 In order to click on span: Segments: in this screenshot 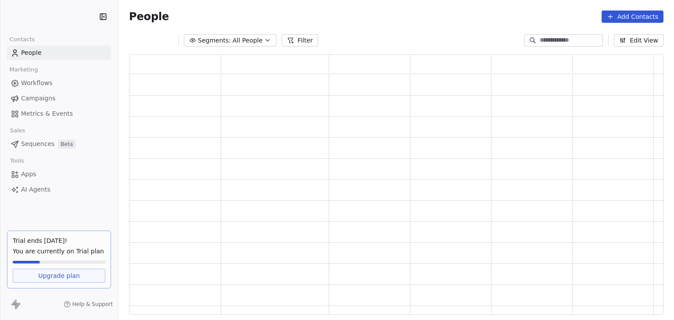, I will do `click(214, 40)`.